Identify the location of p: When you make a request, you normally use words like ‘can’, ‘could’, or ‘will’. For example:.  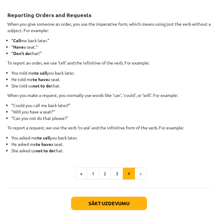
(109, 95).